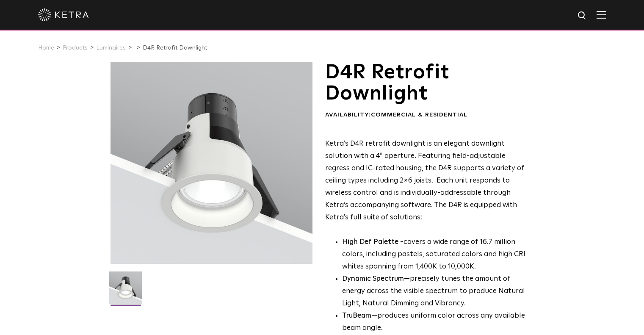  I want to click on img: Hamburger%20Nav.svg, so click(601, 14).